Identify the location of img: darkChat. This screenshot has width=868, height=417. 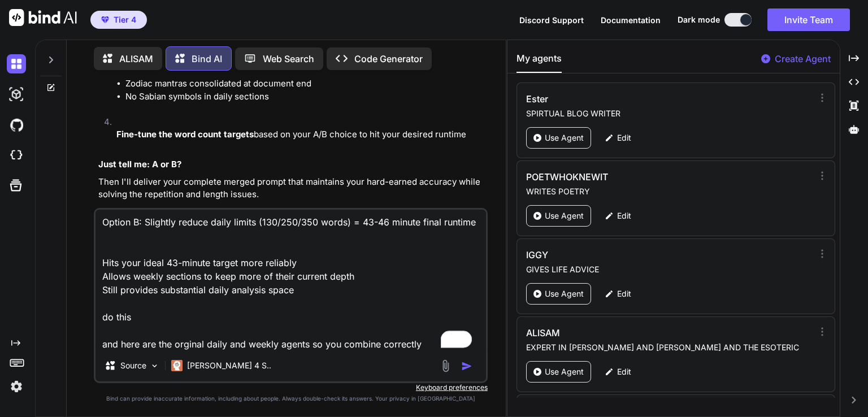
(17, 64).